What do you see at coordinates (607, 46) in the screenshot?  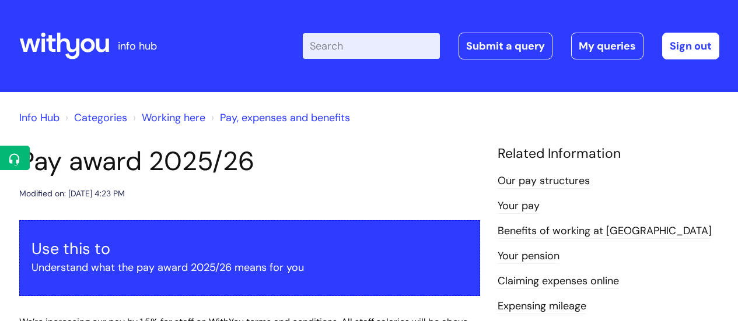 I see `a: My queries` at bounding box center [607, 46].